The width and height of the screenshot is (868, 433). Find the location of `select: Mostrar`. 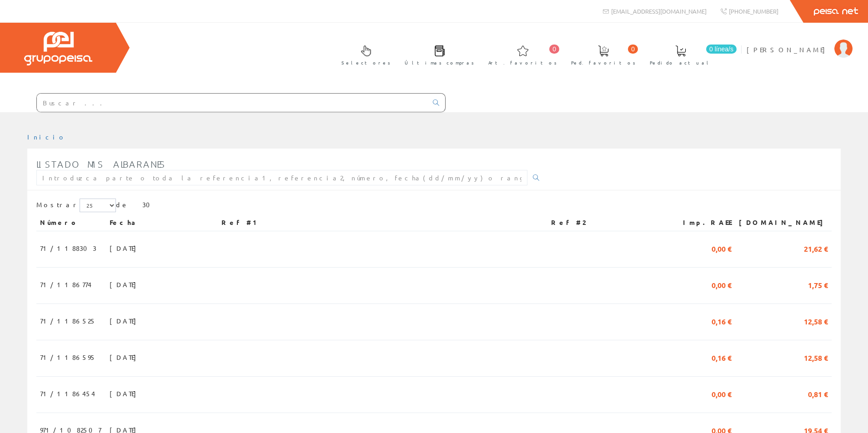

select: Mostrar is located at coordinates (98, 205).